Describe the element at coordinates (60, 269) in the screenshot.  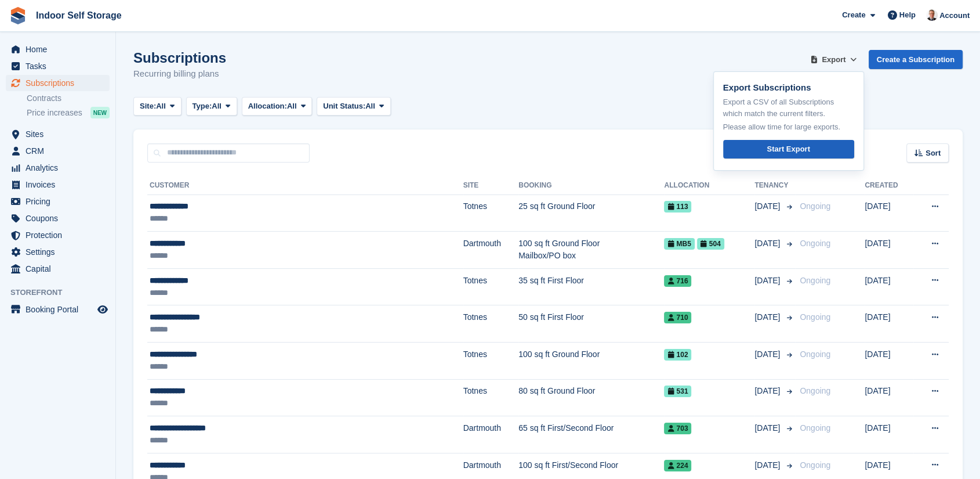
I see `span: Capital` at that location.